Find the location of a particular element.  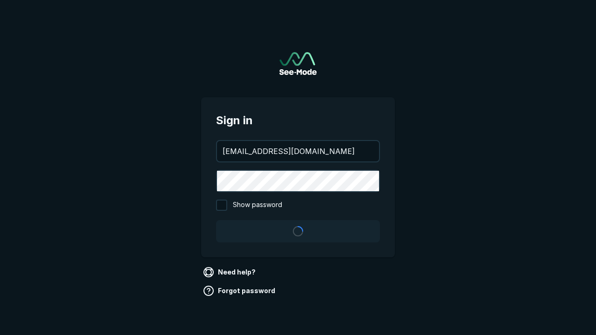

img: See-Mode Logo is located at coordinates (298, 63).